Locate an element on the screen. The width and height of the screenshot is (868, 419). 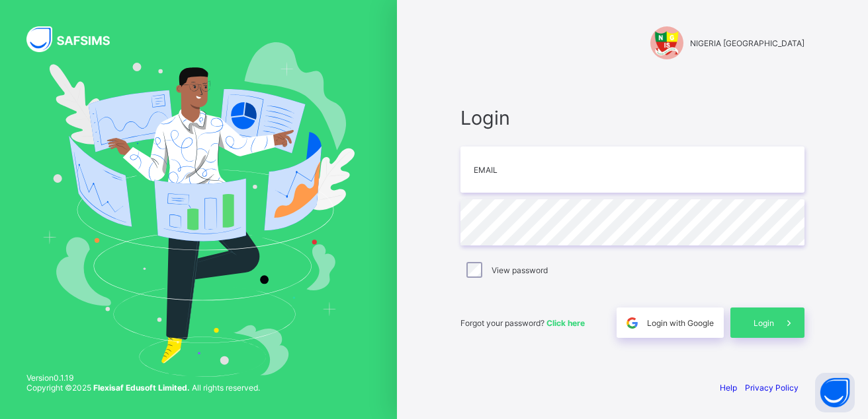
label: View password is located at coordinates (519, 270).